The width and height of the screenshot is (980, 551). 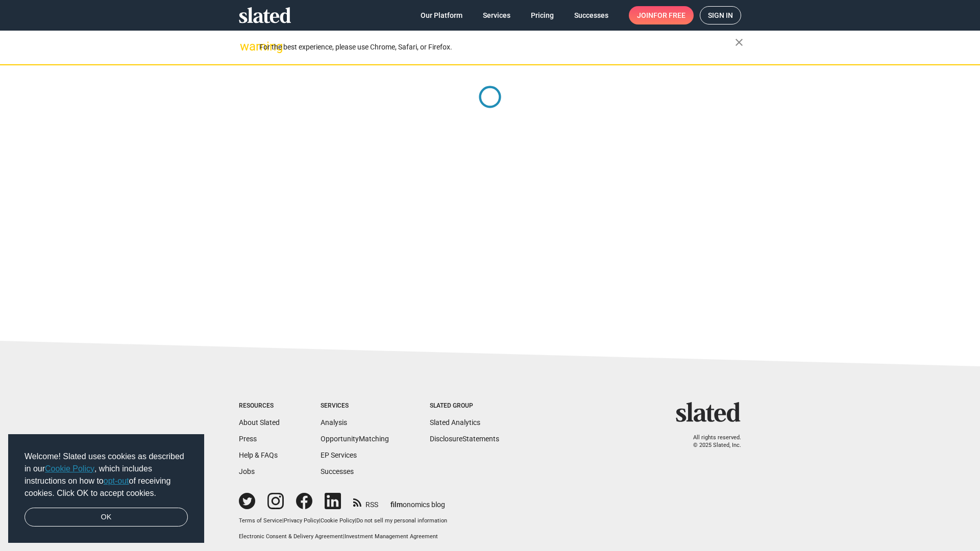 What do you see at coordinates (355, 406) in the screenshot?
I see `div: Services` at bounding box center [355, 406].